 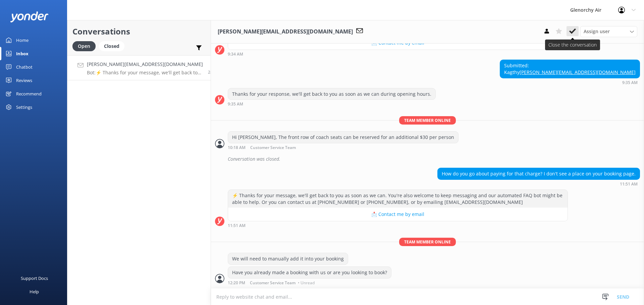 I want to click on p: Bot: ⚡ Thanks for your message, we'll get back to you as soon as we can. You're also welcome to k..., so click(x=145, y=73).